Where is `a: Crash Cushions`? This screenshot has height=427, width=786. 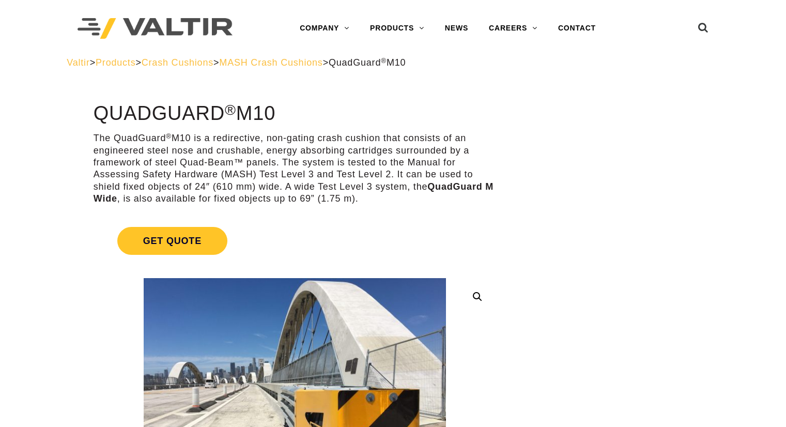 a: Crash Cushions is located at coordinates (177, 63).